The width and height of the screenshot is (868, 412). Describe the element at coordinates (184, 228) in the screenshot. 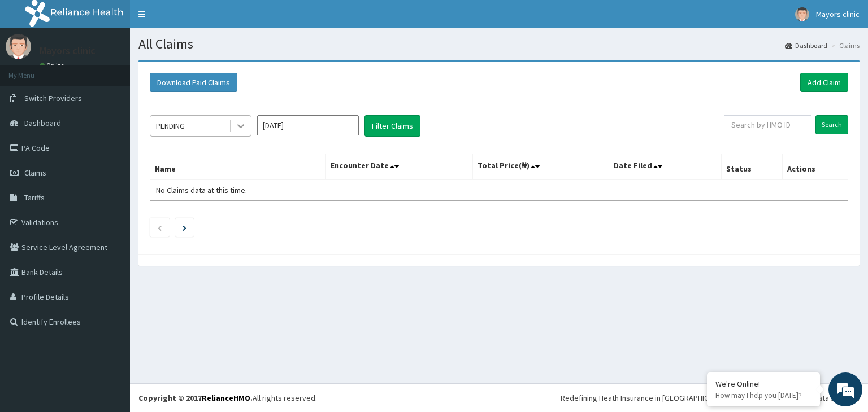

I see `a: Next page` at that location.